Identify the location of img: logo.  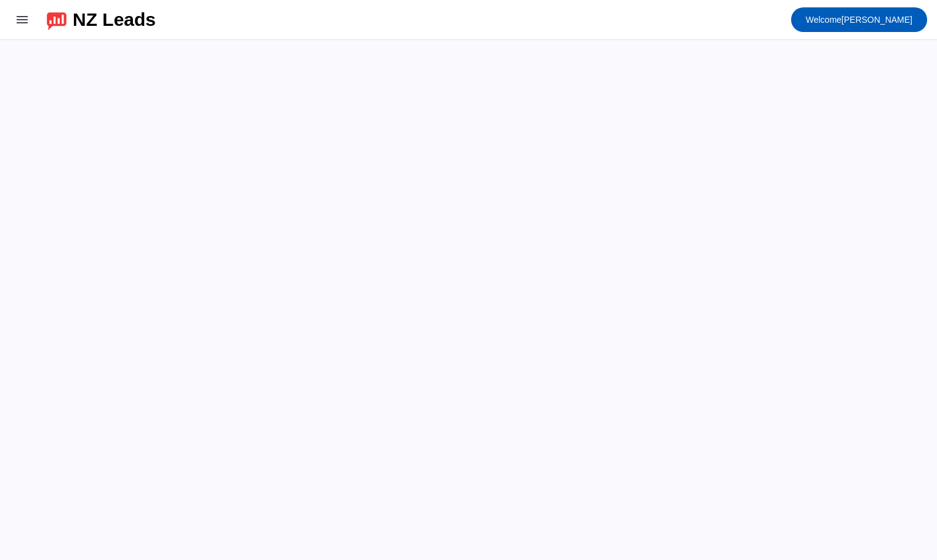
(57, 20).